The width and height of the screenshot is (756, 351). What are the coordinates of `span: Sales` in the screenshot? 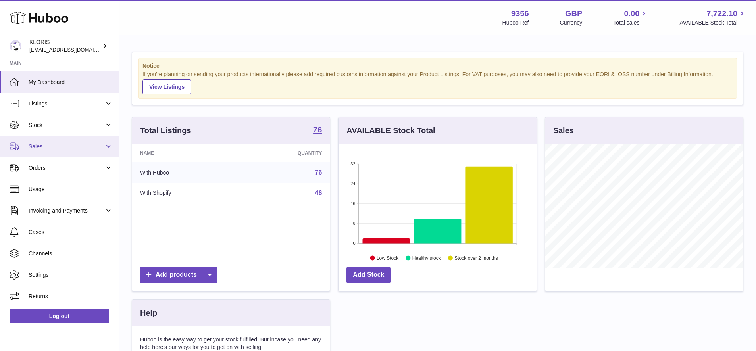 It's located at (66, 146).